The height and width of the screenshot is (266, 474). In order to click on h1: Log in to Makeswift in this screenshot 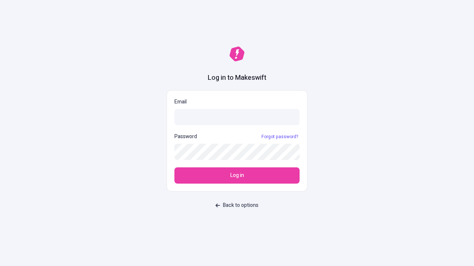, I will do `click(237, 78)`.